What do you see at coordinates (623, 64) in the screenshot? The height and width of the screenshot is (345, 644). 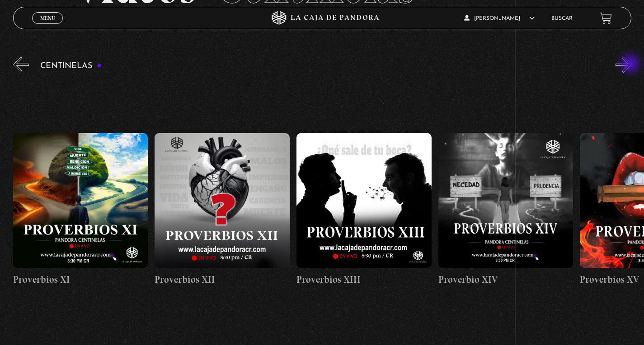 I see `button: Next` at bounding box center [623, 64].